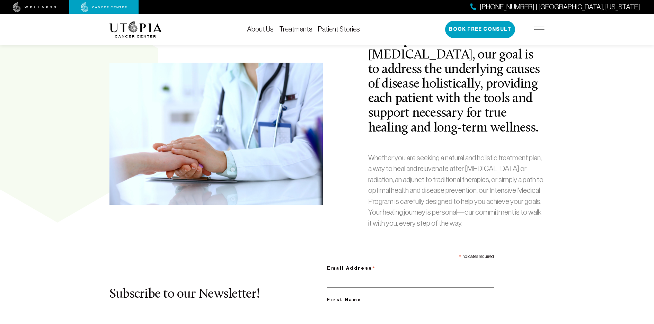  I want to click on a: About Us, so click(260, 29).